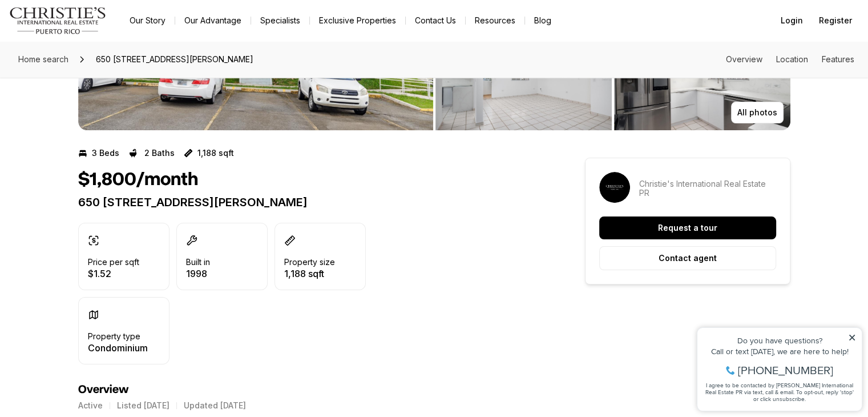 This screenshot has height=417, width=868. I want to click on h1: $1,800/month, so click(138, 180).